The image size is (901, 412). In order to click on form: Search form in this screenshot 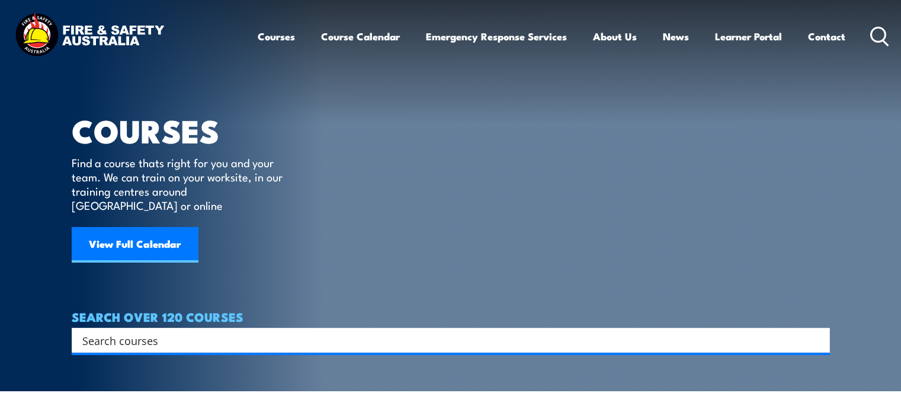, I will do `click(445, 340)`.